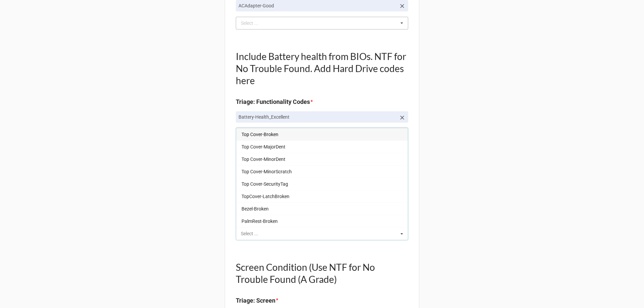 Image resolution: width=644 pixels, height=308 pixels. I want to click on span: Top Cover-SecurityTag, so click(264, 184).